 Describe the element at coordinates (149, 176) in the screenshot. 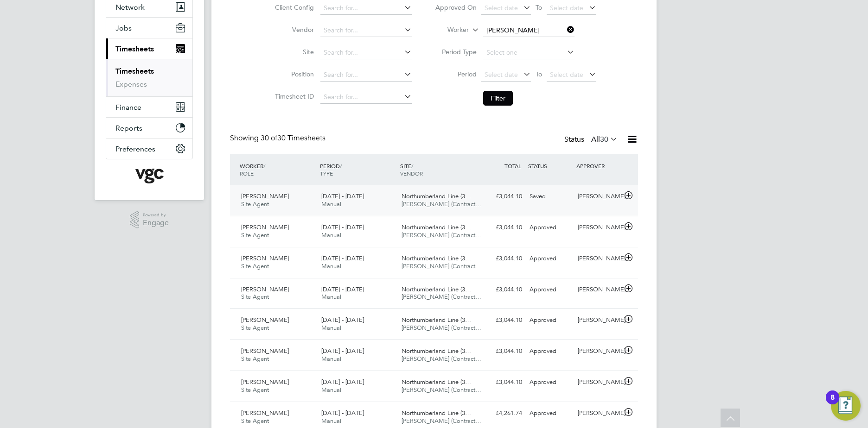

I see `img: vgcgroup-logo-retina.png` at that location.